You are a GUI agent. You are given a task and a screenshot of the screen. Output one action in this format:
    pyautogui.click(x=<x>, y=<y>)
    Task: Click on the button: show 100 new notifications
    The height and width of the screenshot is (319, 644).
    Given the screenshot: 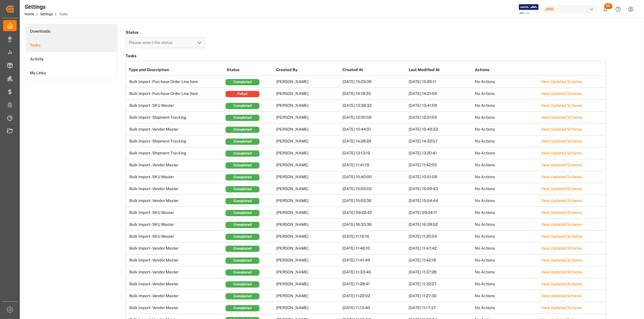 What is the action you would take?
    pyautogui.click(x=606, y=9)
    